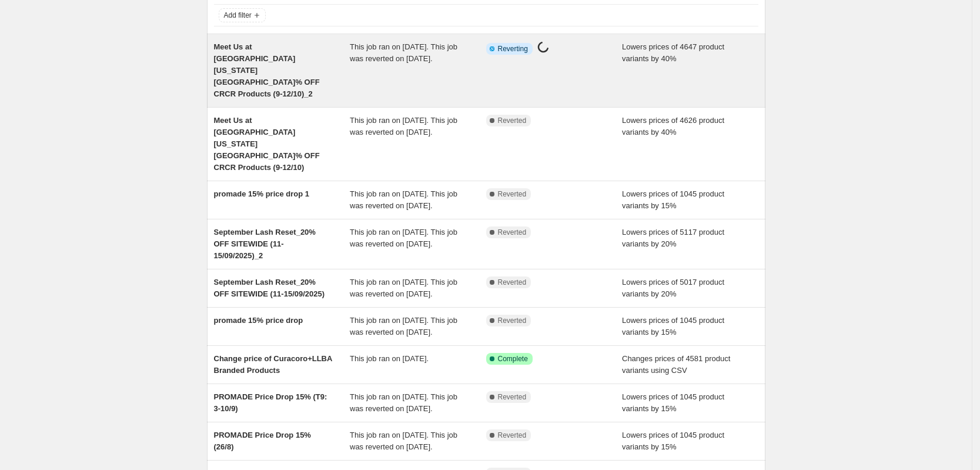 This screenshot has width=980, height=470. What do you see at coordinates (512, 49) in the screenshot?
I see `span: Reverting` at bounding box center [512, 49].